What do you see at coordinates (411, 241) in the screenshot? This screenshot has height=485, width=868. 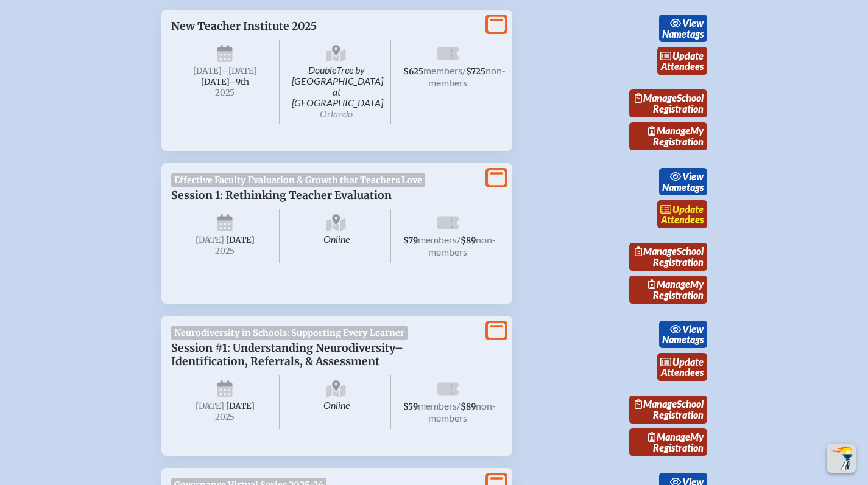 I see `span: $79` at bounding box center [411, 241].